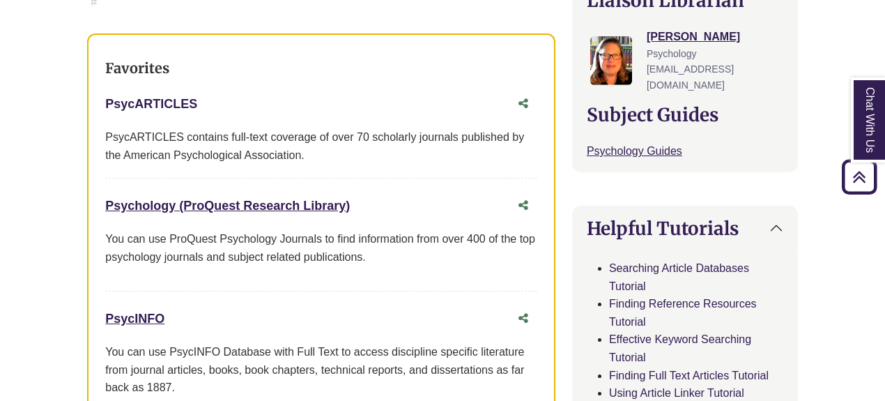  What do you see at coordinates (151, 104) in the screenshot?
I see `a: PsycARTICLES` at bounding box center [151, 104].